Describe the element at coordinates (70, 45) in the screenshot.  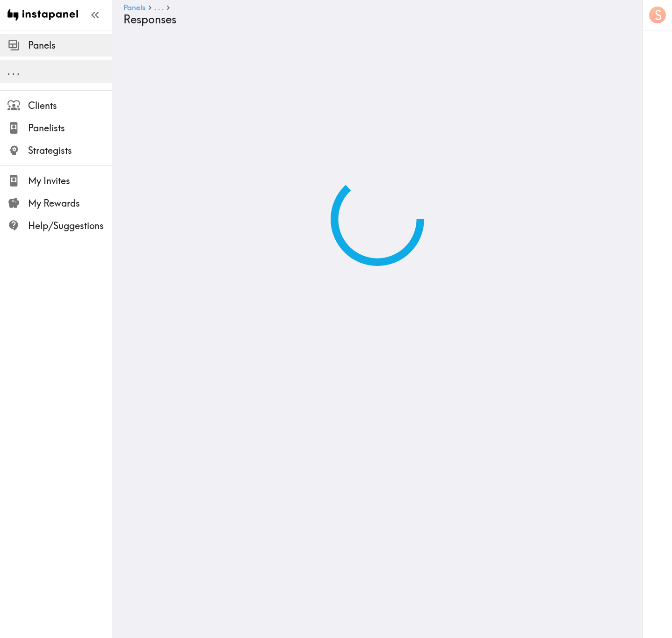
I see `span: Panels` at that location.